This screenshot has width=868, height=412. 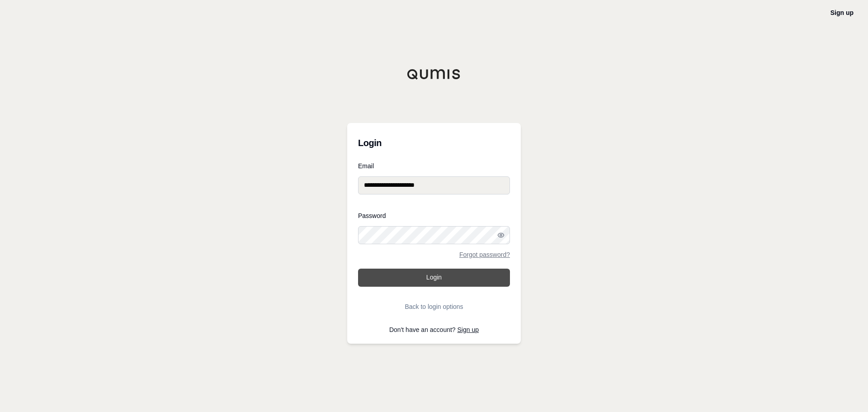 What do you see at coordinates (434, 329) in the screenshot?
I see `p: Don't have an account?` at bounding box center [434, 329].